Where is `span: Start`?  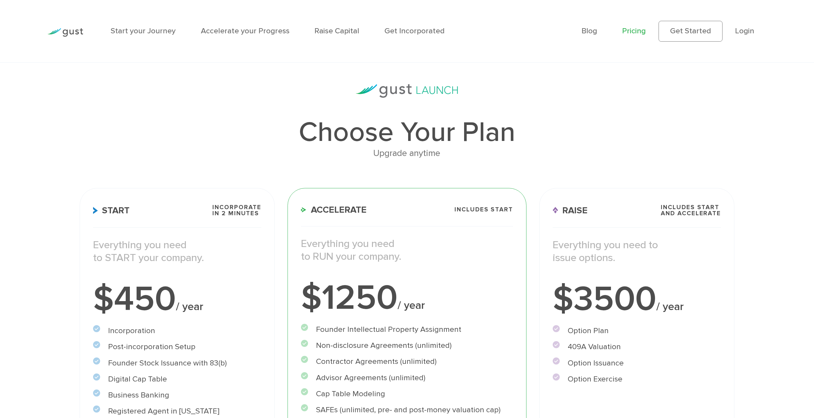
span: Start is located at coordinates (111, 210).